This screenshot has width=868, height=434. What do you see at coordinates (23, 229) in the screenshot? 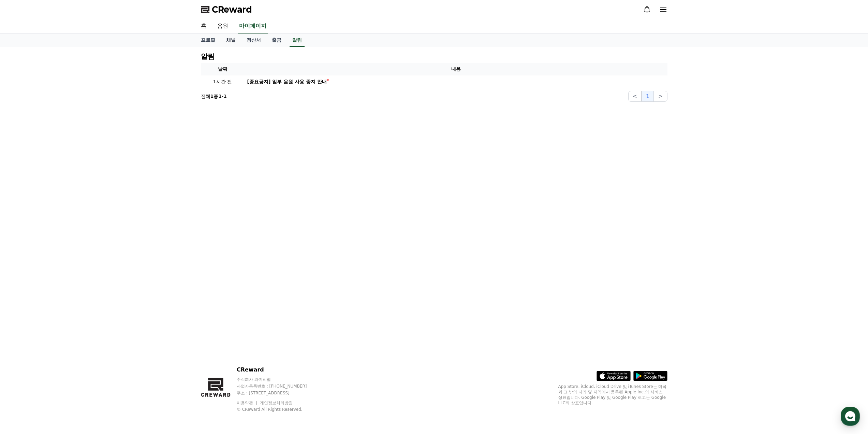
I see `span: 홈` at bounding box center [23, 229].